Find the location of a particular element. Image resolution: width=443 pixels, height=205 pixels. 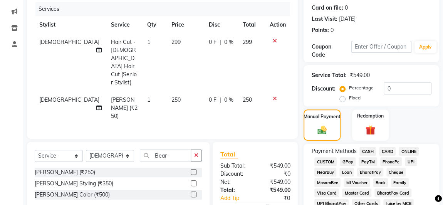

span: Payment Methods is located at coordinates (333, 151).